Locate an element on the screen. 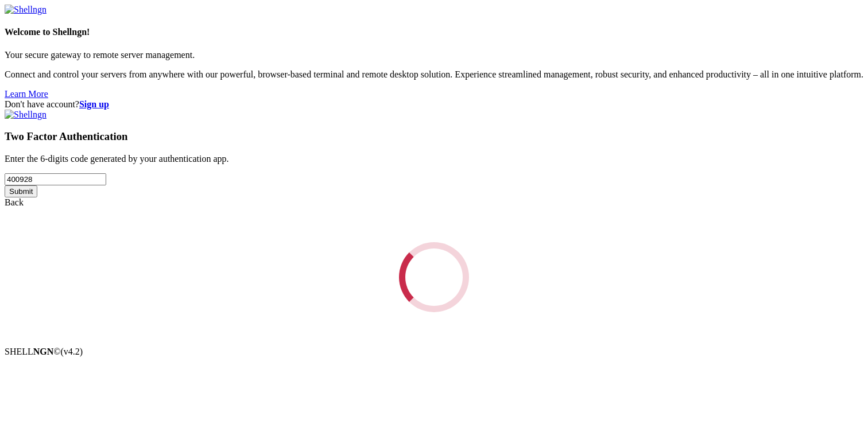  a: Learn More is located at coordinates (26, 93).